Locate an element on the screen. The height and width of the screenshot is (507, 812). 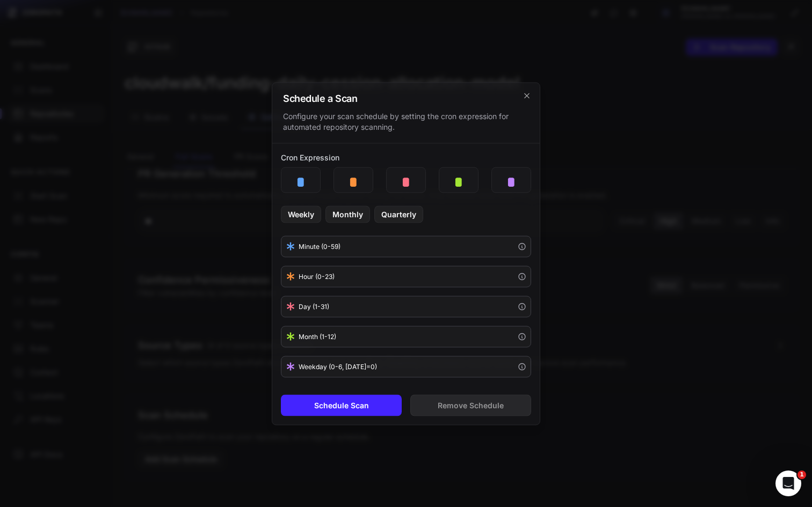
span: 1 is located at coordinates (802, 475).